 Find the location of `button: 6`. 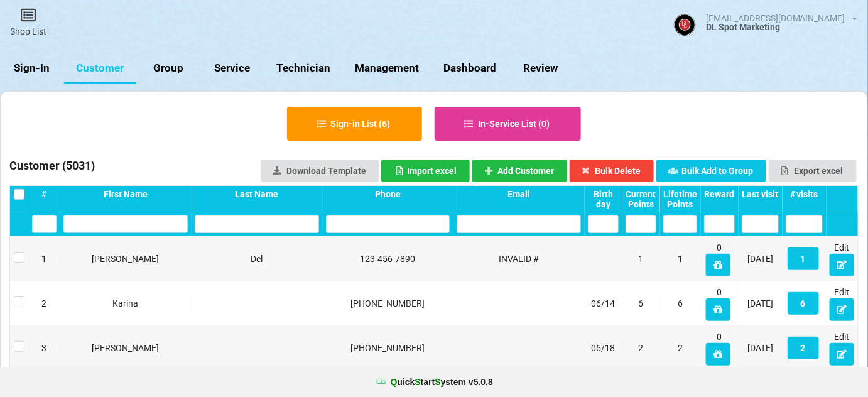

button: 6 is located at coordinates (803, 303).